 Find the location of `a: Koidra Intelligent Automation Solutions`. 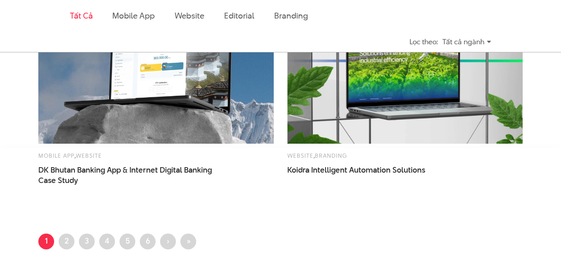

a: Koidra Intelligent Automation Solutions is located at coordinates (378, 175).